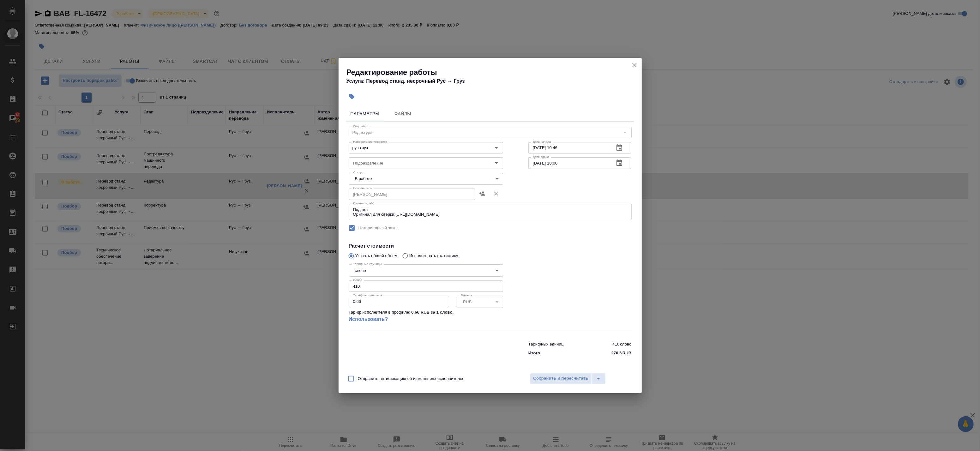 The height and width of the screenshot is (451, 980). What do you see at coordinates (432, 312) in the screenshot?
I see `p: 0.66 RUB за 1 слово .` at bounding box center [432, 312].